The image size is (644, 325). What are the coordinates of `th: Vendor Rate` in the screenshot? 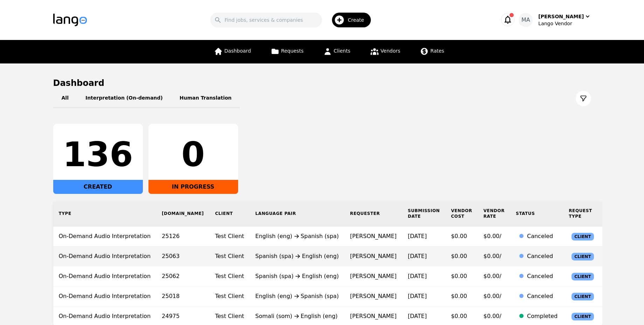 It's located at (494, 213).